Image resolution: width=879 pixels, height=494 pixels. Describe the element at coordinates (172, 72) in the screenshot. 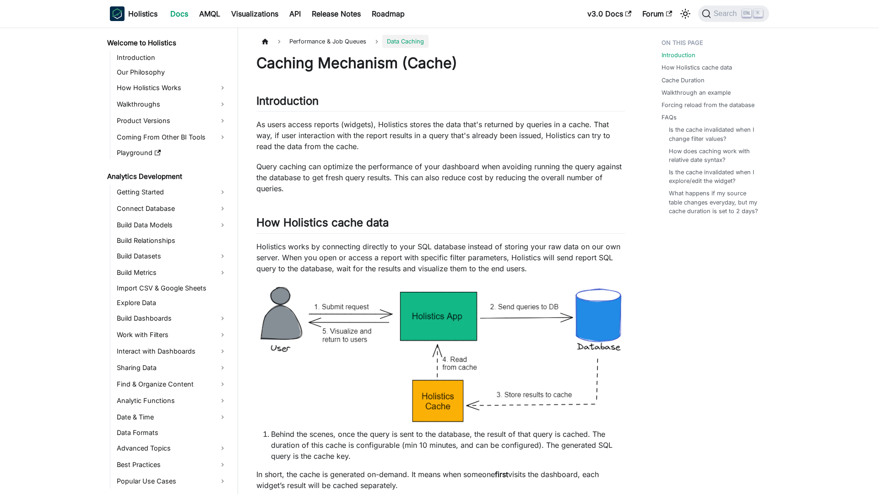

I see `a: Our Philosophy` at that location.